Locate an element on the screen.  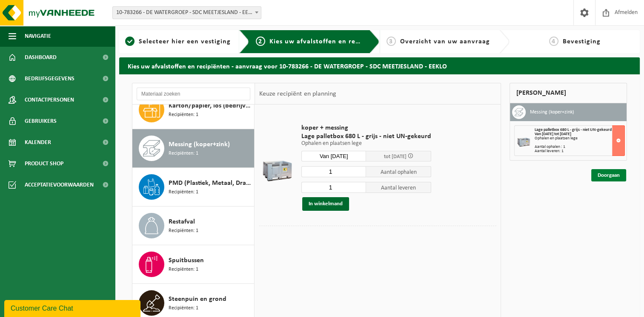
button: Spuitbussen Recipiënten: 1 is located at coordinates (193, 264).